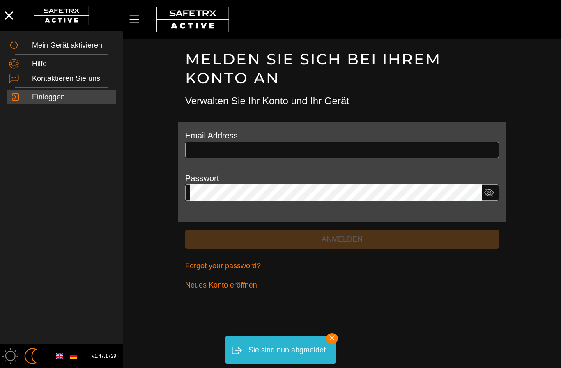  Describe the element at coordinates (104, 356) in the screenshot. I see `span: v1.47.1729` at that location.